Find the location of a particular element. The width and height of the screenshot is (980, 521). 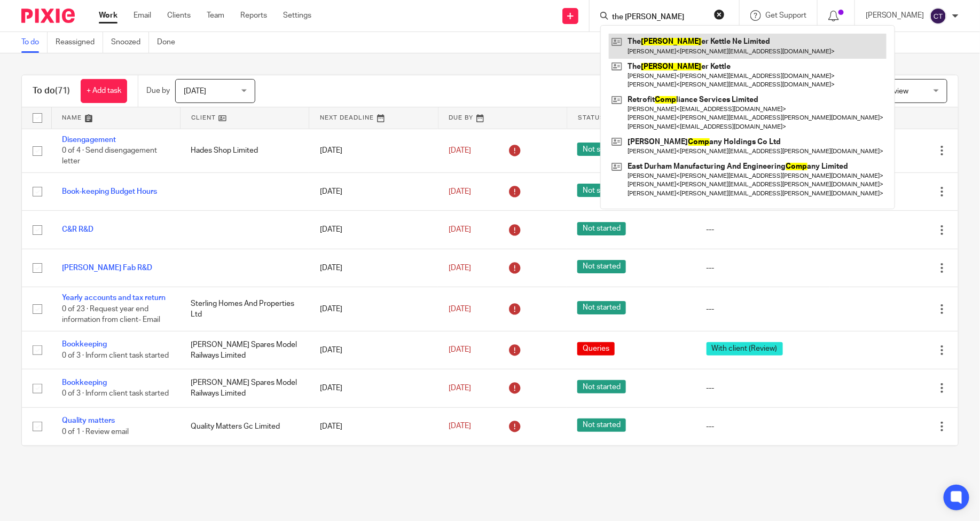

a: Email is located at coordinates (142, 16).